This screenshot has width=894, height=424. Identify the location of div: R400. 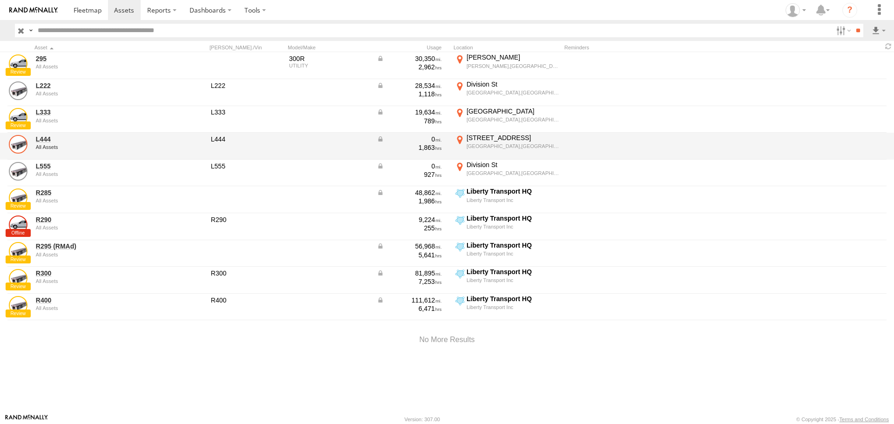
(247, 300).